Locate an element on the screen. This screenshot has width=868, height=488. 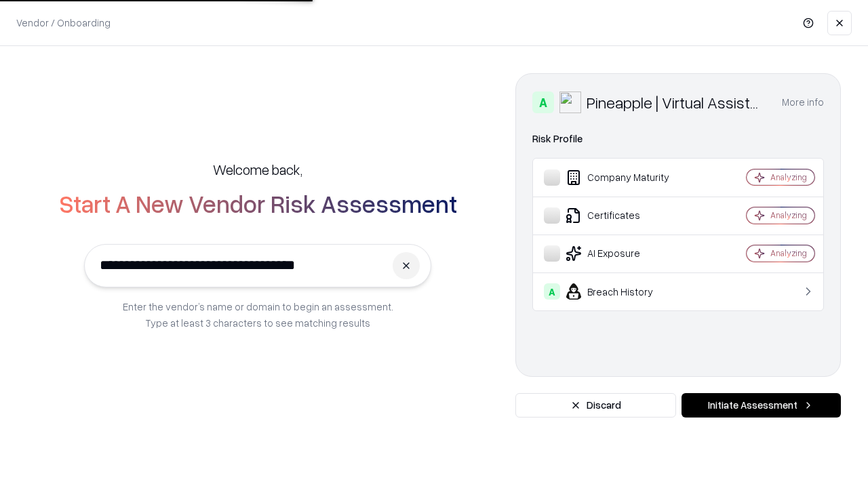
p: Enter the vendor’s name or domain to begin an assessment. Type at least 3 characters to see match... is located at coordinates (258, 314).